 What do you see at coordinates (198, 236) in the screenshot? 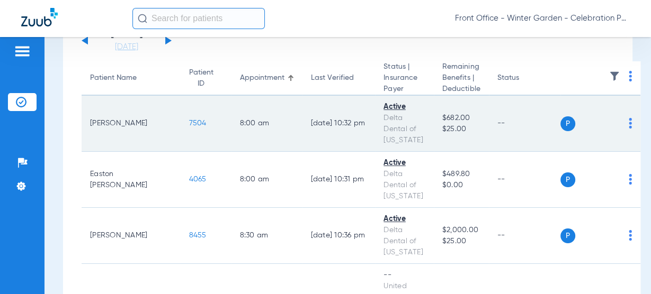
I see `span: 8455` at bounding box center [198, 236].